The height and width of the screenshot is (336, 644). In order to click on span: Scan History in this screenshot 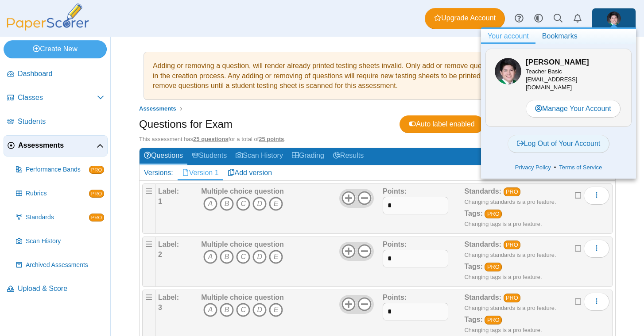, I will do `click(65, 242)`.